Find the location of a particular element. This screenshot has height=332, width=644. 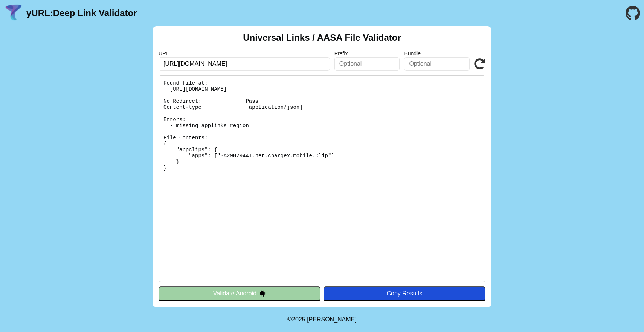

button: Copy Results is located at coordinates (405, 293).